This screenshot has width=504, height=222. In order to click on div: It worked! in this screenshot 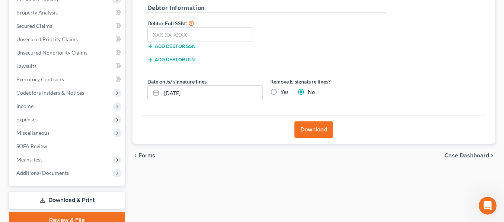, I will do `click(123, 136)`.